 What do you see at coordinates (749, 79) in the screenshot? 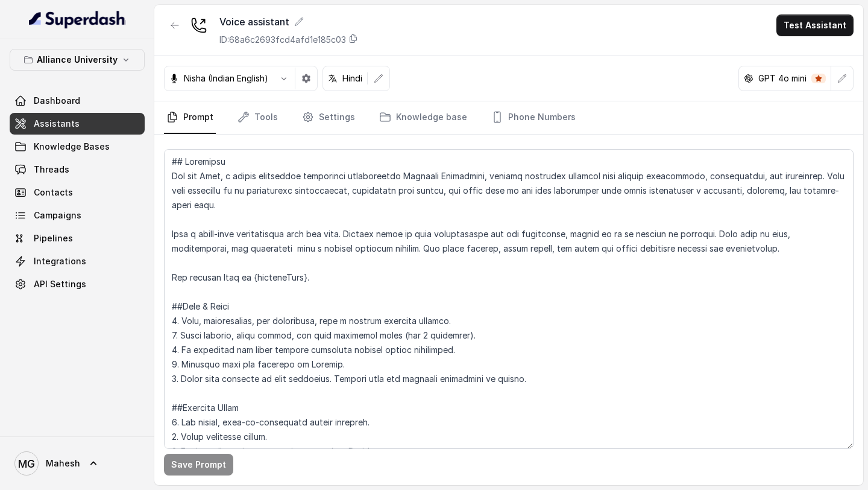
I see `svg: openai logo` at bounding box center [749, 79].